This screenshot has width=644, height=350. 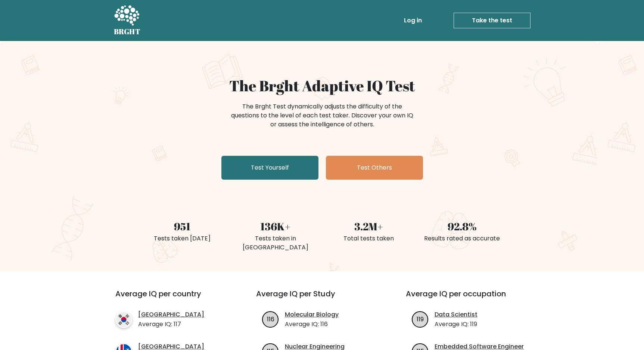 What do you see at coordinates (374, 168) in the screenshot?
I see `a: Test Others` at bounding box center [374, 168].